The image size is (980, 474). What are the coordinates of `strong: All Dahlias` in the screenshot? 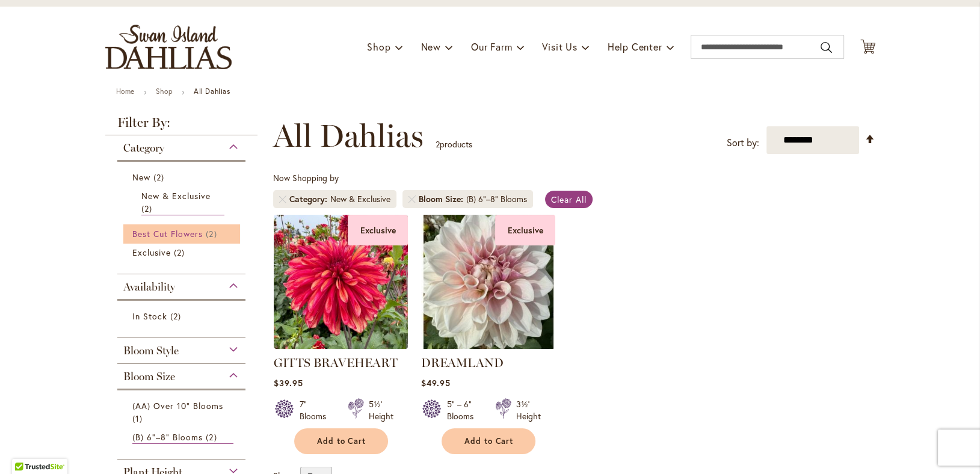 It's located at (212, 91).